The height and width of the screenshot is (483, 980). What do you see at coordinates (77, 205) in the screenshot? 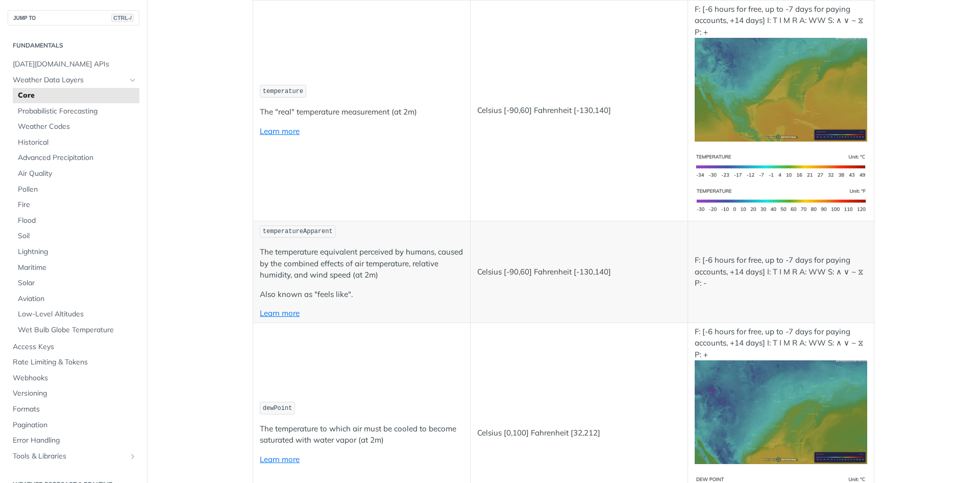
I see `span: Fire` at bounding box center [77, 205].